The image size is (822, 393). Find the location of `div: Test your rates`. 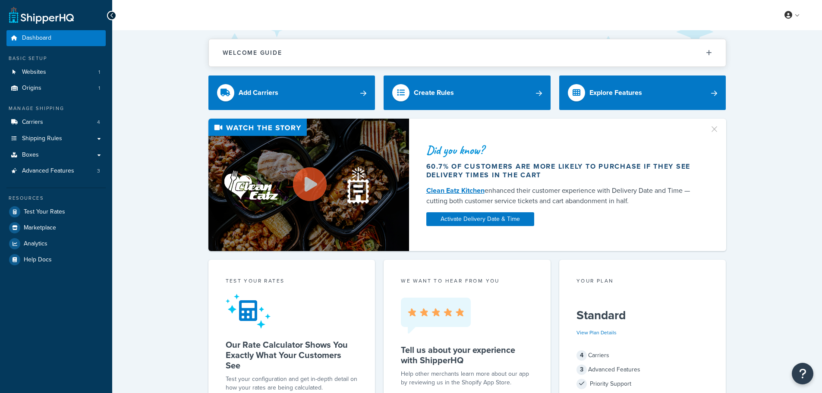

div: Test your rates is located at coordinates (292, 282).